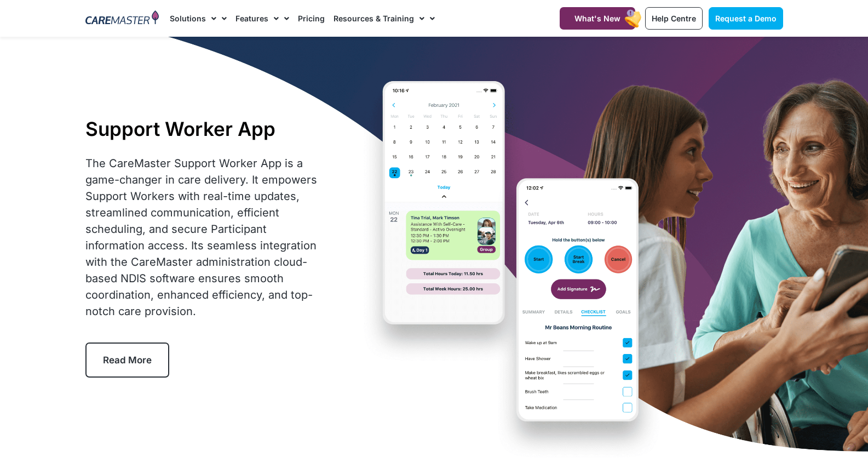 The width and height of the screenshot is (868, 468). I want to click on span: Request a Demo, so click(746, 18).